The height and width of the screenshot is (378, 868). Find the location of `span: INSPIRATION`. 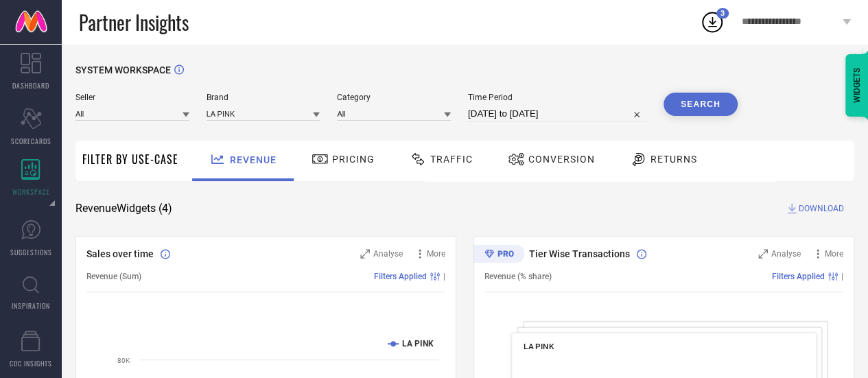

span: INSPIRATION is located at coordinates (31, 305).